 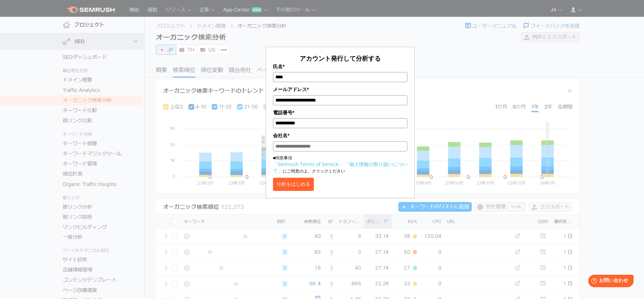 What do you see at coordinates (340, 165) in the screenshot?
I see `p: ■同意事項 にご同意の上、クリックください` at bounding box center [340, 165].